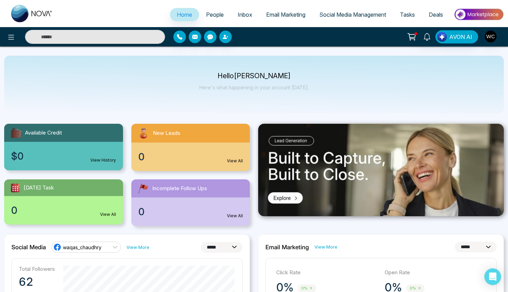 This screenshot has width=508, height=292. Describe the element at coordinates (245, 15) in the screenshot. I see `span: Inbox` at that location.